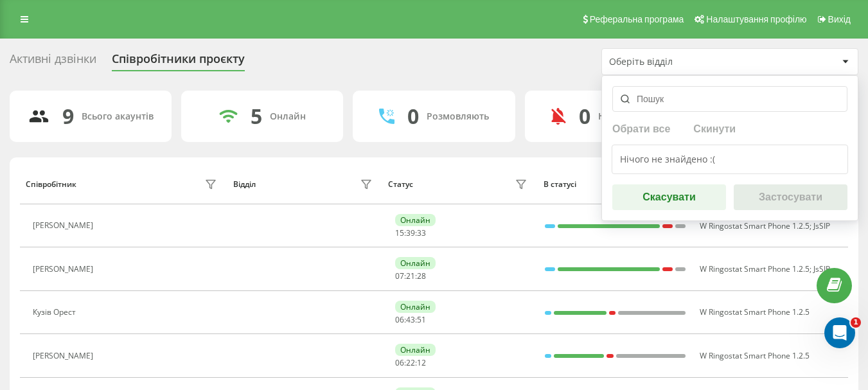  I want to click on span: 43, so click(411, 320).